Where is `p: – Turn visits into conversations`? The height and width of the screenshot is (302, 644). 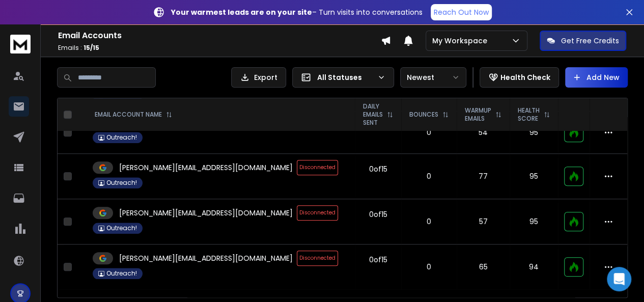 p: – Turn visits into conversations is located at coordinates (297, 13).